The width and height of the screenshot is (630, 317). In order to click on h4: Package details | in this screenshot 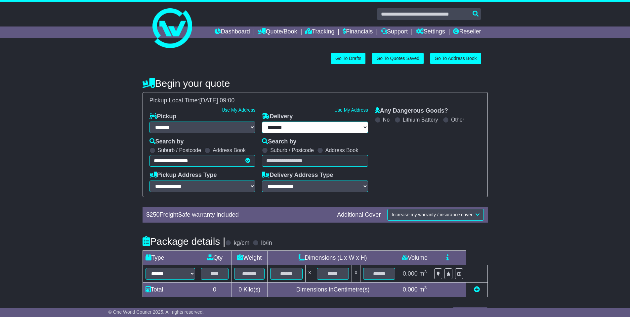, I will do `click(184, 241)`.